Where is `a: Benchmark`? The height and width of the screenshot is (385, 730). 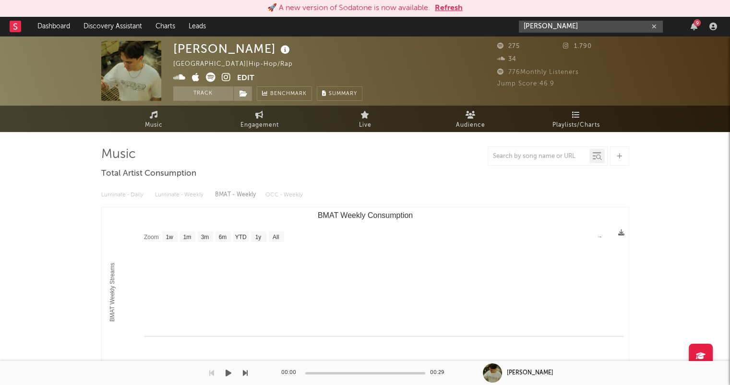
a: Benchmark is located at coordinates (284, 94).